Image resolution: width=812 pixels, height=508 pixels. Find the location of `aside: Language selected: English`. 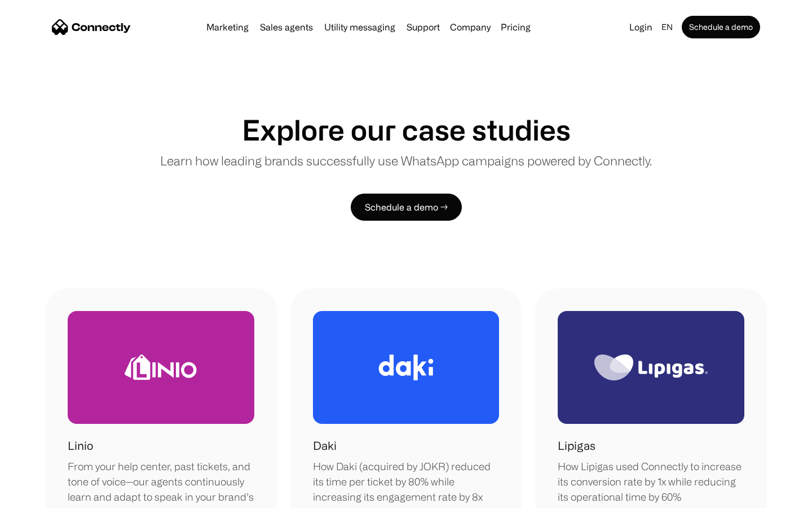

aside: Language selected: English is located at coordinates (40, 496).